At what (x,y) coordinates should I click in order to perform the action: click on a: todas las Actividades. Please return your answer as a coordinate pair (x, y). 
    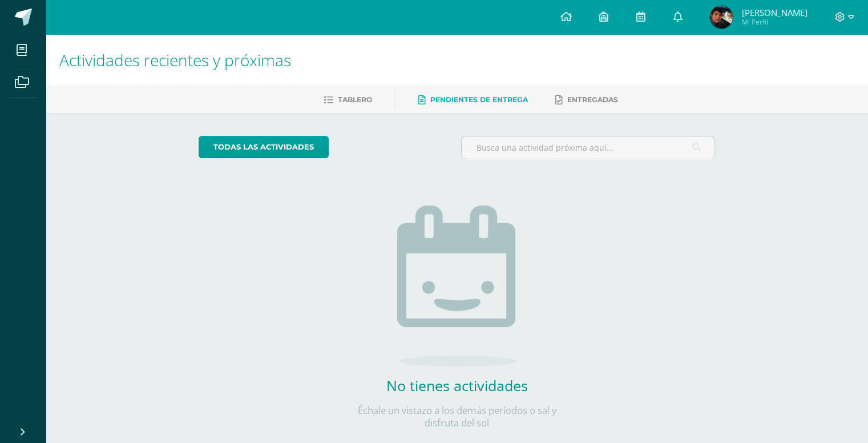
    Looking at the image, I should click on (264, 147).